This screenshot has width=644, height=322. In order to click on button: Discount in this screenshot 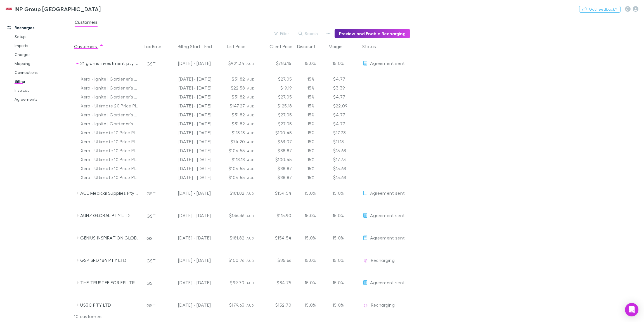, I will do `click(309, 46)`.